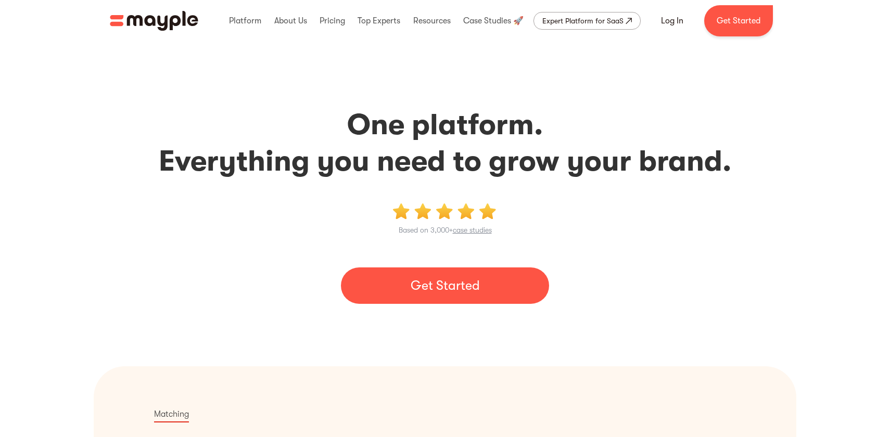 Image resolution: width=890 pixels, height=437 pixels. I want to click on a: case studies, so click(472, 230).